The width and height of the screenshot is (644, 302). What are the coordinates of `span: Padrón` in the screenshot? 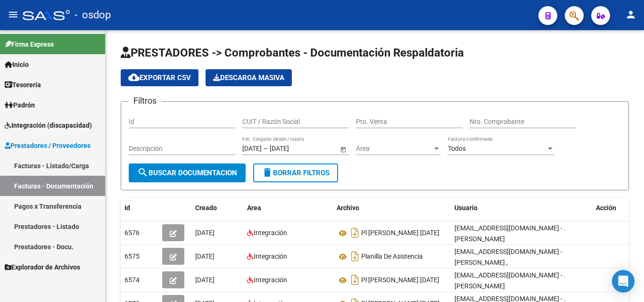 It's located at (20, 105).